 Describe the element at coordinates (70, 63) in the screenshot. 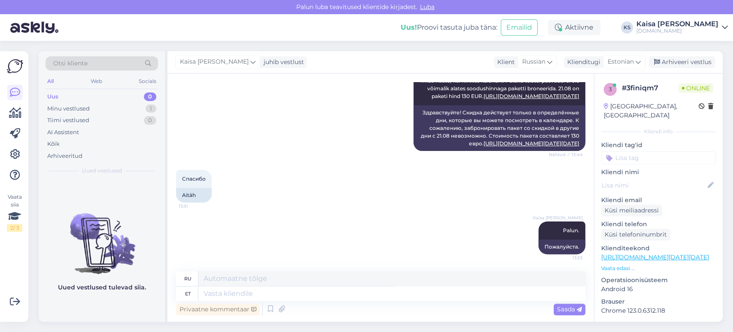

I see `span: Otsi kliente` at that location.